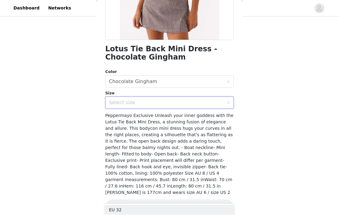 This screenshot has height=215, width=339. Describe the element at coordinates (169, 72) in the screenshot. I see `div: Color` at that location.